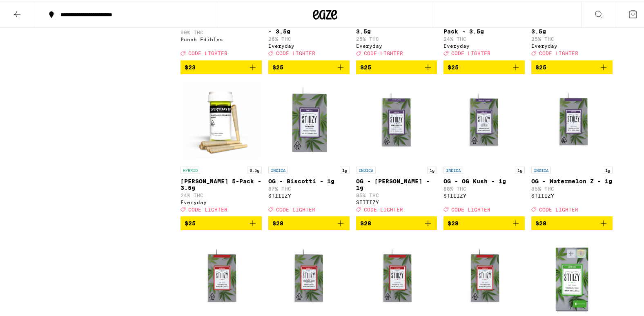  I want to click on p: 87% THC, so click(309, 187).